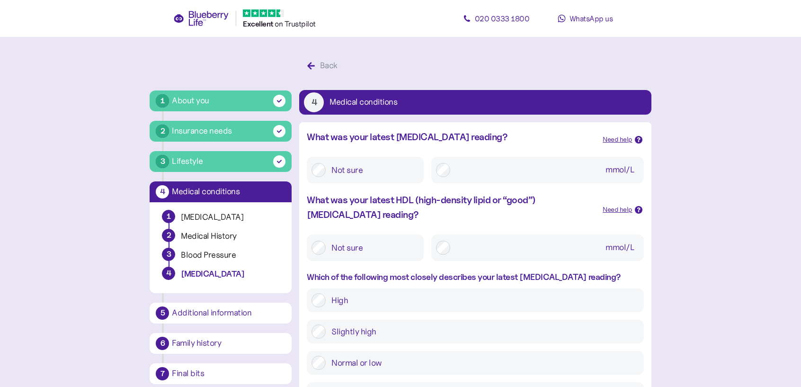 The width and height of the screenshot is (801, 387). I want to click on button: 3Lifestyle, so click(221, 161).